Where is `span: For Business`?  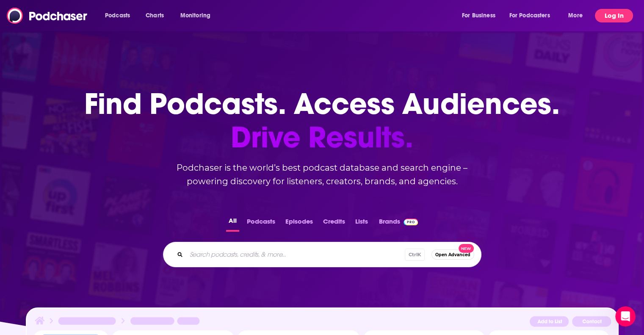 span: For Business is located at coordinates (478, 15).